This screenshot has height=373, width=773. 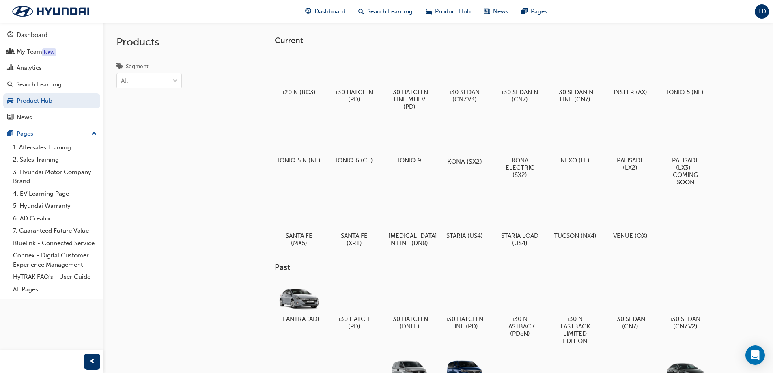 What do you see at coordinates (520, 222) in the screenshot?
I see `a: STARIA LOAD (US4)` at bounding box center [520, 222].